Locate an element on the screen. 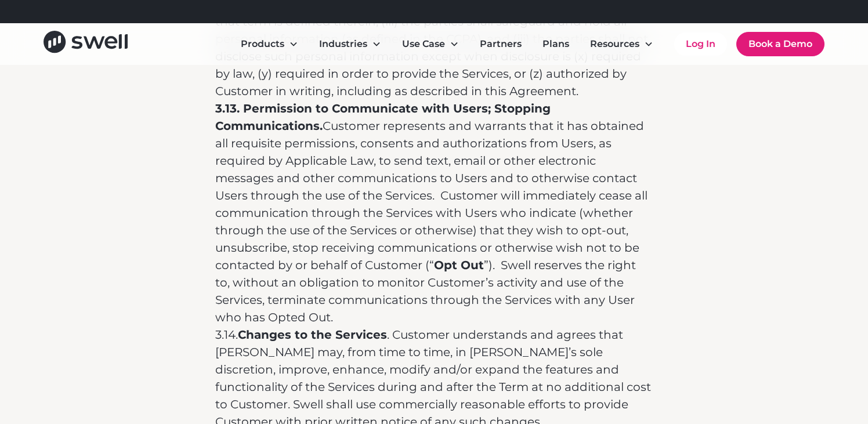  a: Book a Demo is located at coordinates (780, 44).